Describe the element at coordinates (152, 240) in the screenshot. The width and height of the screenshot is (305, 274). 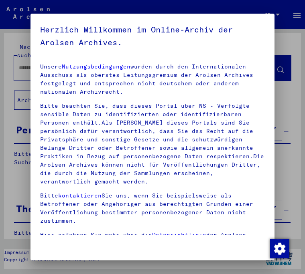
I see `p: Hier erfahren Sie mehr über die der Arolsen Archives.` at that location.